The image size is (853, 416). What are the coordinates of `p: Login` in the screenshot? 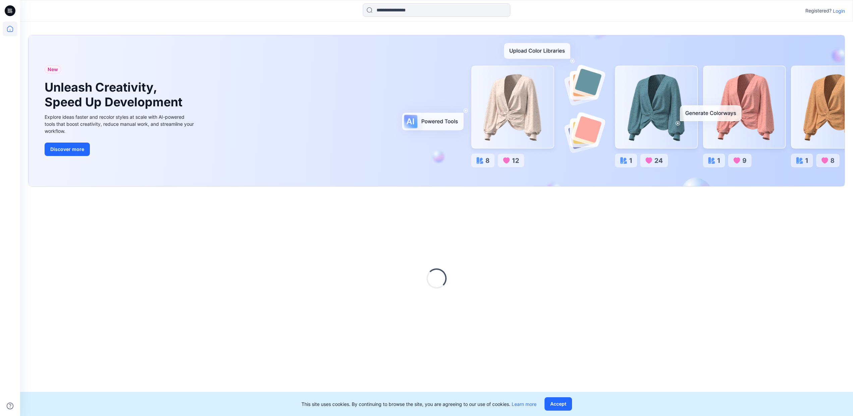 It's located at (839, 11).